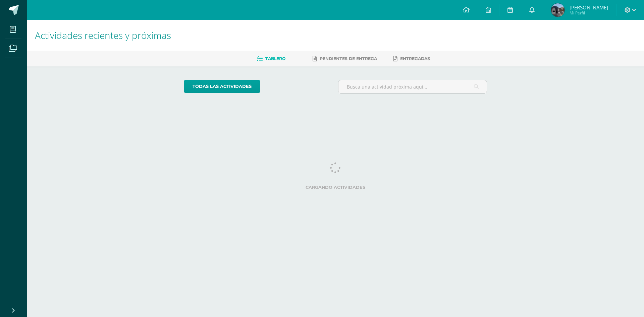 Image resolution: width=644 pixels, height=317 pixels. I want to click on span: Actividades recientes y próximas, so click(103, 35).